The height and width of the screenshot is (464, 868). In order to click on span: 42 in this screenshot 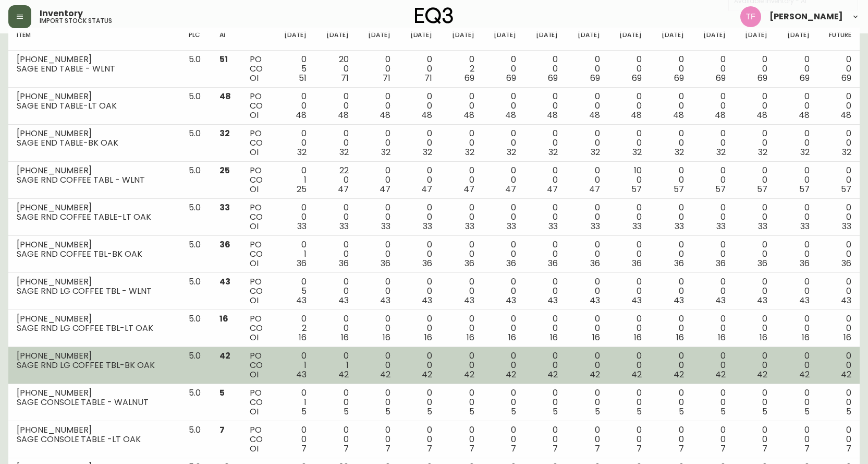, I will do `click(224, 355)`.